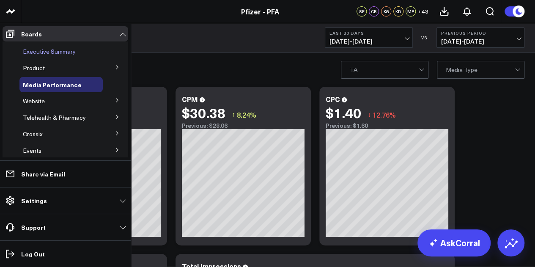 The width and height of the screenshot is (535, 267). Describe the element at coordinates (480, 33) in the screenshot. I see `b: Previous Period` at that location.